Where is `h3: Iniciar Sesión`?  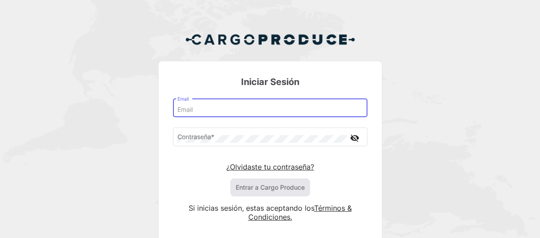 h3: Iniciar Sesión is located at coordinates (270, 82).